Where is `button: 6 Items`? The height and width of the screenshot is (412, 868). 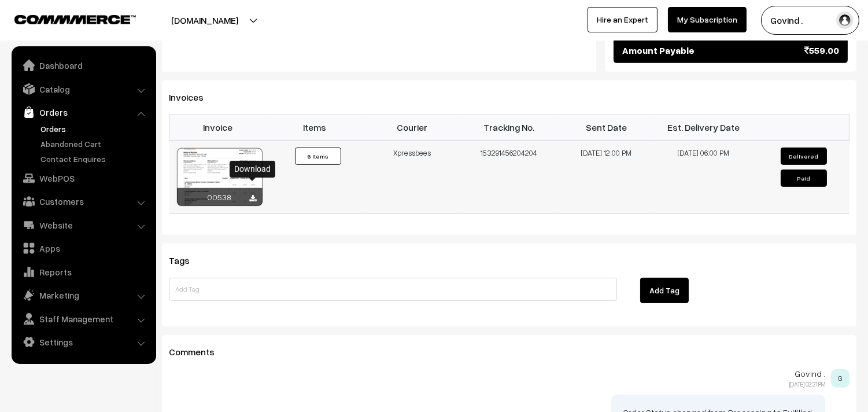 button: 6 Items is located at coordinates (318, 156).